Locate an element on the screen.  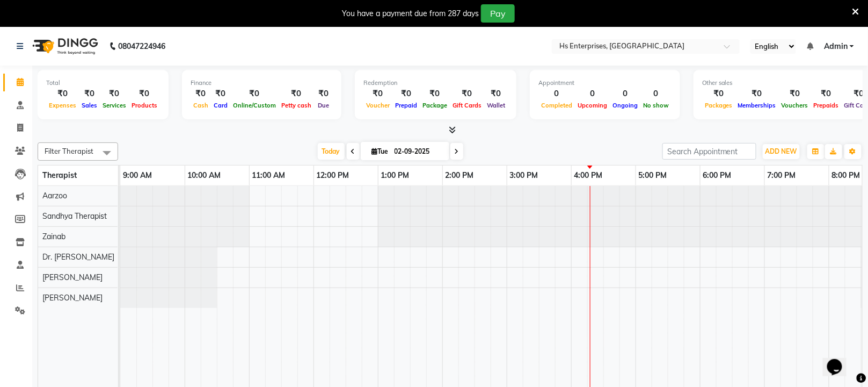
span: Expenses is located at coordinates (62, 105).